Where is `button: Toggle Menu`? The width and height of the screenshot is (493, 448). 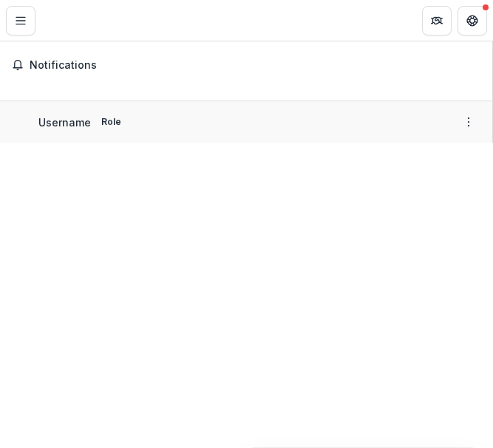
button: Toggle Menu is located at coordinates (21, 21).